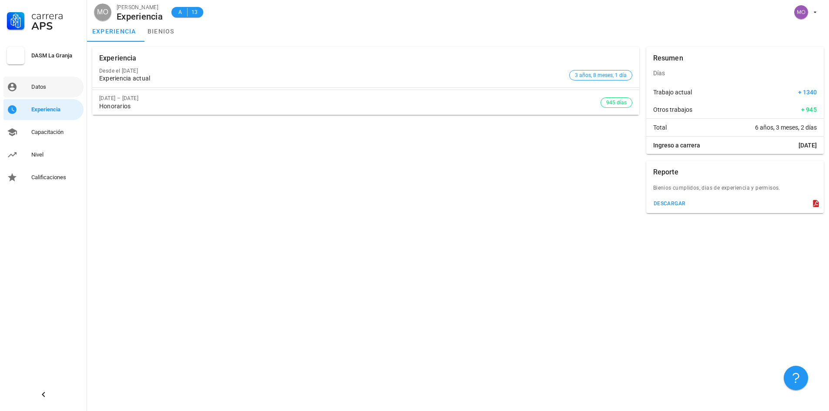 This screenshot has height=411, width=829. What do you see at coordinates (114, 31) in the screenshot?
I see `a: experiencia` at bounding box center [114, 31].